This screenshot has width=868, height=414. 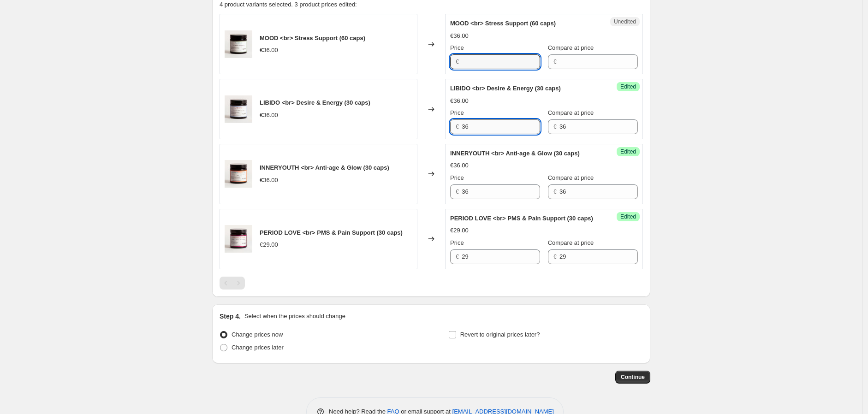 What do you see at coordinates (230, 316) in the screenshot?
I see `h2: Step 4.` at bounding box center [230, 316].